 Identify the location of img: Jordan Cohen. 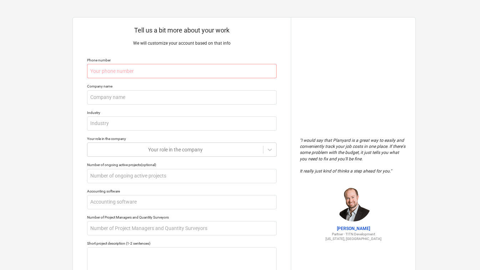
(353, 203).